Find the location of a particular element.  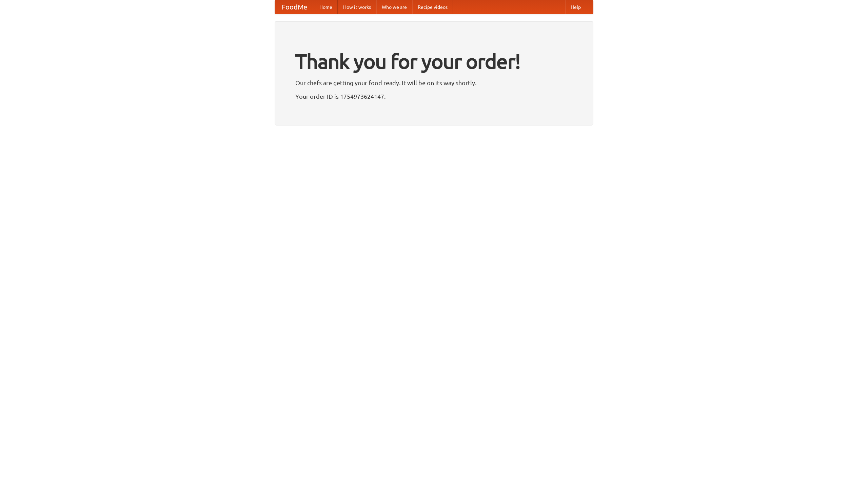

p: Your order ID is 1754973624147. is located at coordinates (434, 96).